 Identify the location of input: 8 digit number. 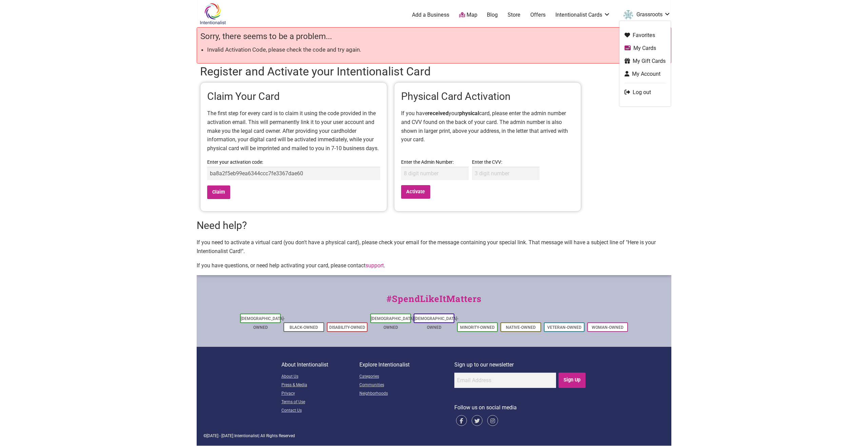
(435, 173).